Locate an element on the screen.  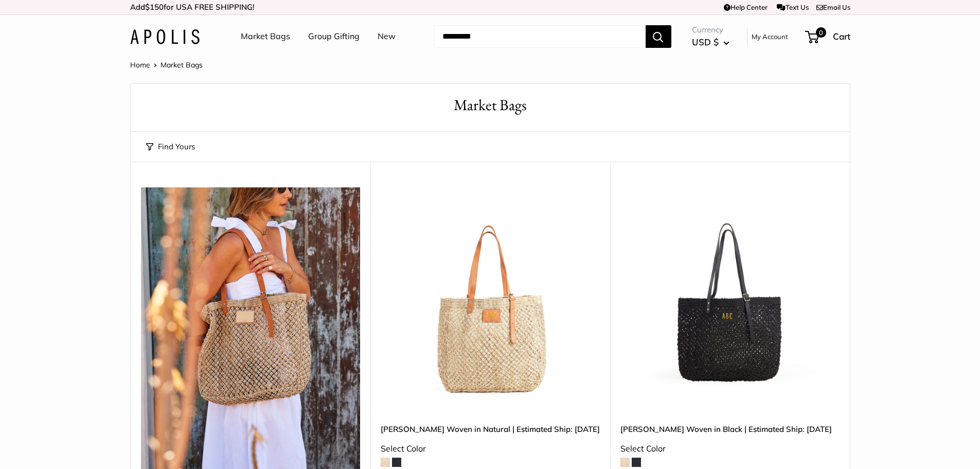
span: $150 is located at coordinates (155, 7).